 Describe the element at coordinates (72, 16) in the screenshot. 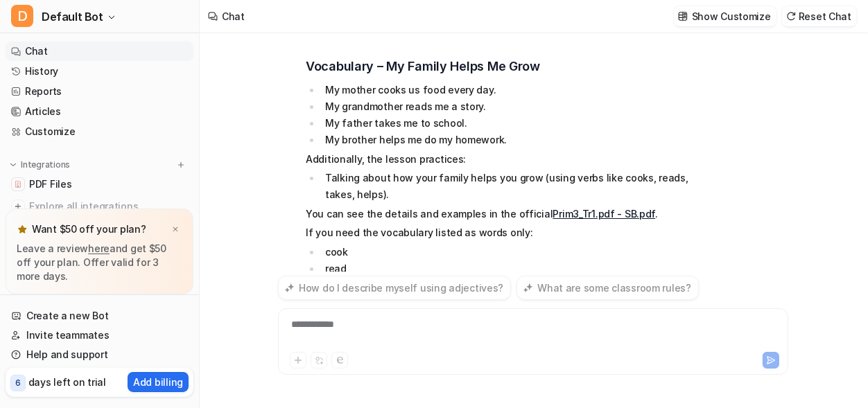

I see `span: Default Bot` at that location.